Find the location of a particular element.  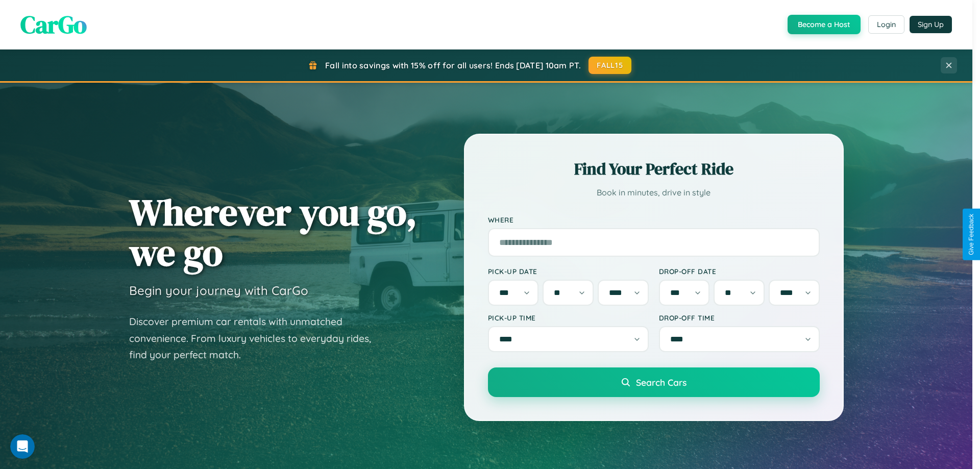

div: Give Feedback is located at coordinates (972, 234).